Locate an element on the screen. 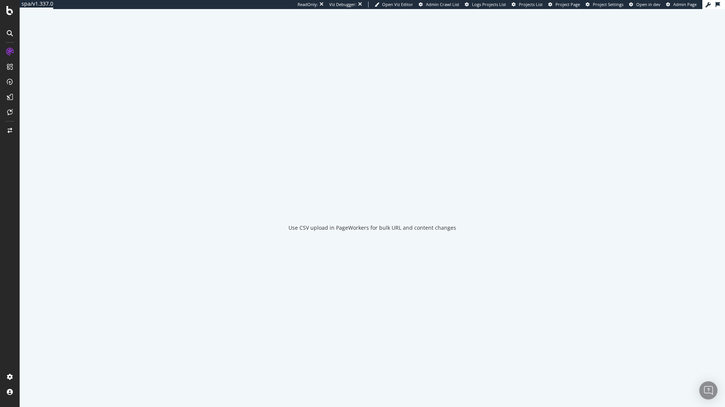 The width and height of the screenshot is (725, 407). a: Logs Projects List is located at coordinates (485, 5).